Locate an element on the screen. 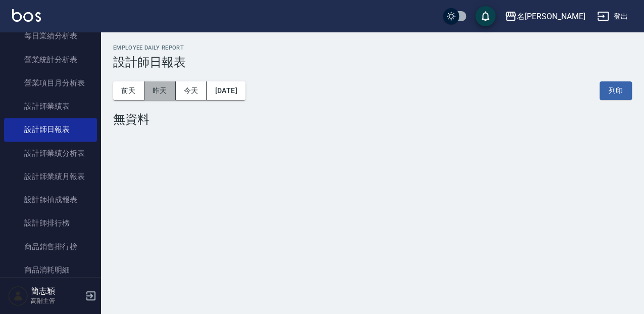  button: 前天 is located at coordinates (129, 91).